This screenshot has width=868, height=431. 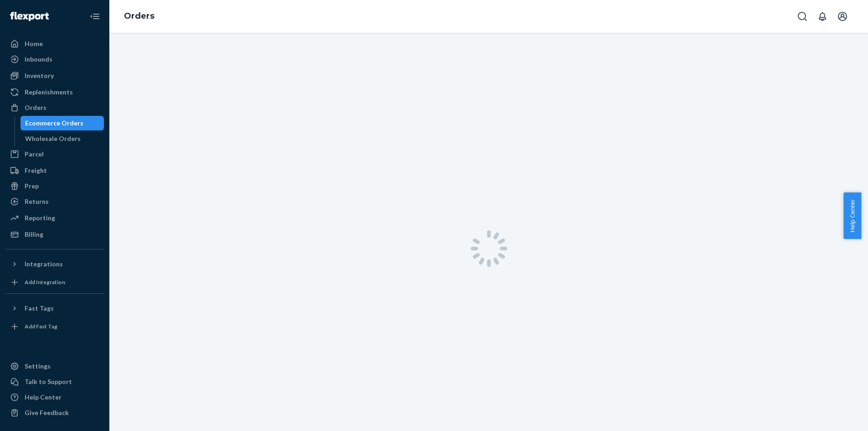 What do you see at coordinates (38, 59) in the screenshot?
I see `div: Inbounds` at bounding box center [38, 59].